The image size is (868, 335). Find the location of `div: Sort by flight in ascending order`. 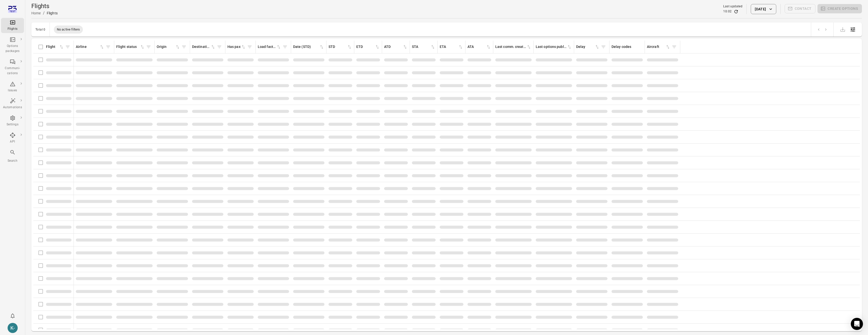

div: Sort by flight in ascending order is located at coordinates (55, 47).